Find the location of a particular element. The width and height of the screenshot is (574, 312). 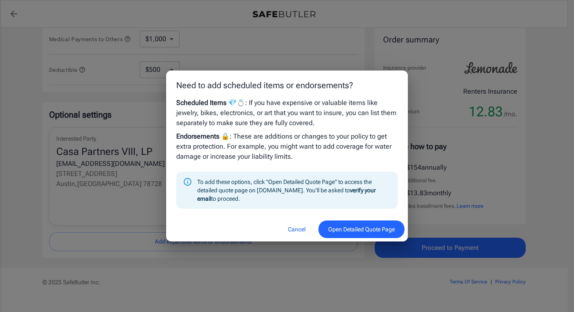

strong: Endorsements 🔒 is located at coordinates (203, 136).